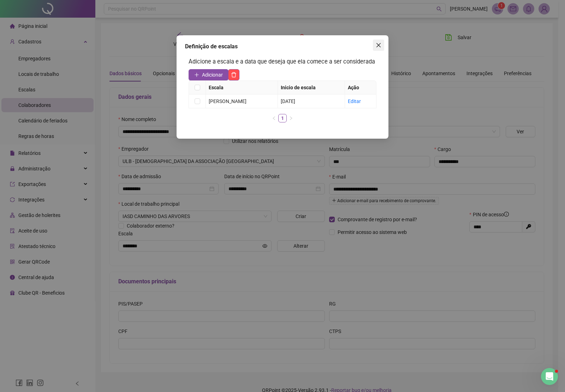  I want to click on span: right, so click(291, 118).